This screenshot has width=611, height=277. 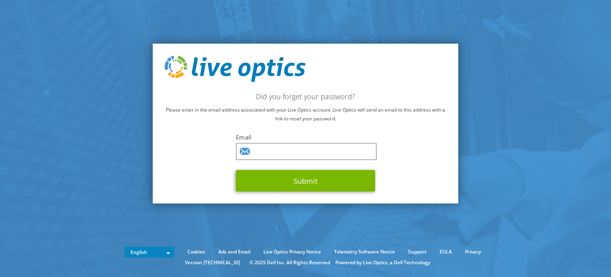 What do you see at coordinates (383, 262) in the screenshot?
I see `li: Powered by Live Optics, a Dell Technology` at bounding box center [383, 262].